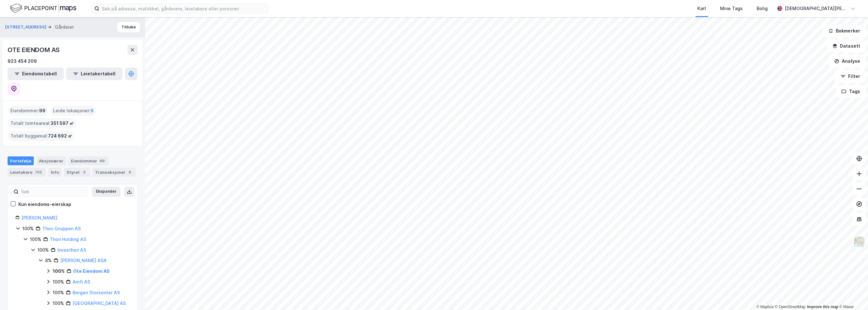  Describe the element at coordinates (35, 74) in the screenshot. I see `button: Eiendomstabell` at that location.